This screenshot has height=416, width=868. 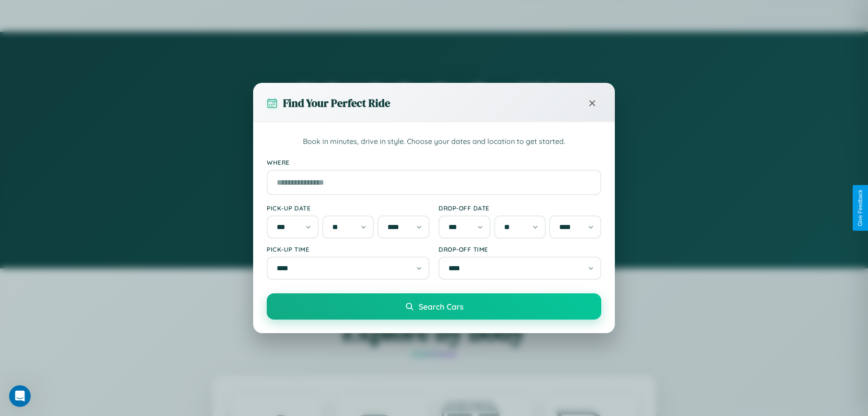 What do you see at coordinates (434, 141) in the screenshot?
I see `p: Book in minutes, drive in style. Choose your dates and location to get started.` at bounding box center [434, 141].